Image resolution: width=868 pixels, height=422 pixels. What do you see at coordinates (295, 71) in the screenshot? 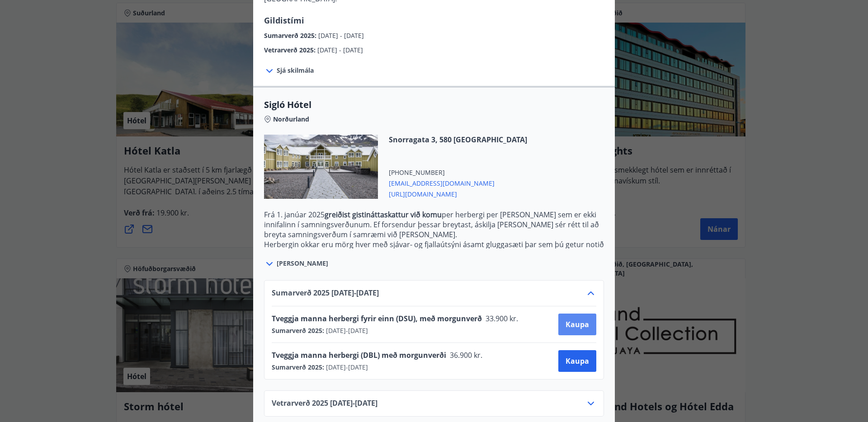
I see `span: Sjá skilmála` at bounding box center [295, 71].